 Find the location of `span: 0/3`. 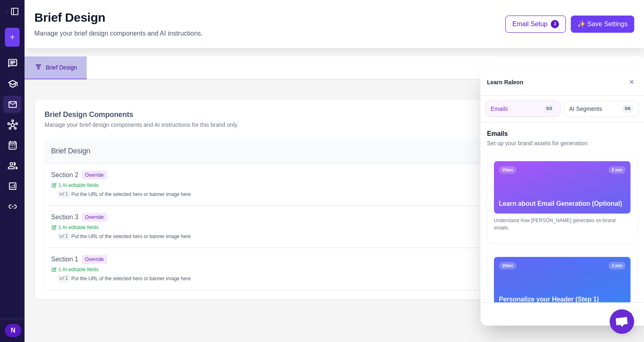

span: 0/3 is located at coordinates (550, 109).